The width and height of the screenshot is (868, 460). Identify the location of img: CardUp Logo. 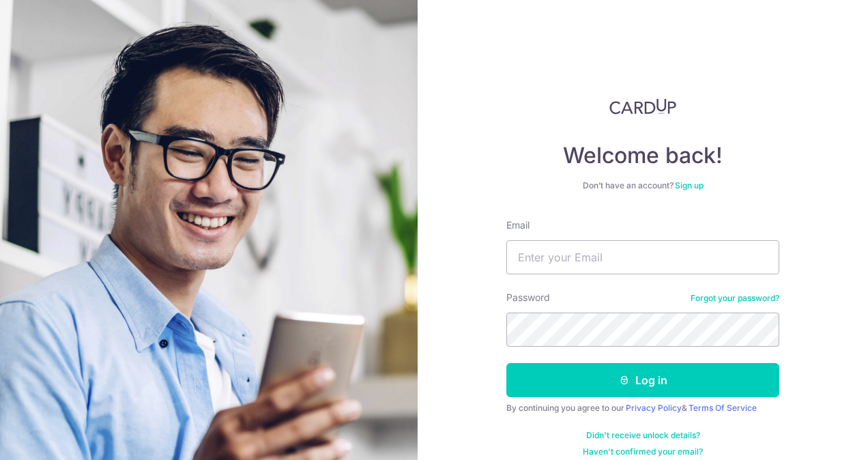
(643, 107).